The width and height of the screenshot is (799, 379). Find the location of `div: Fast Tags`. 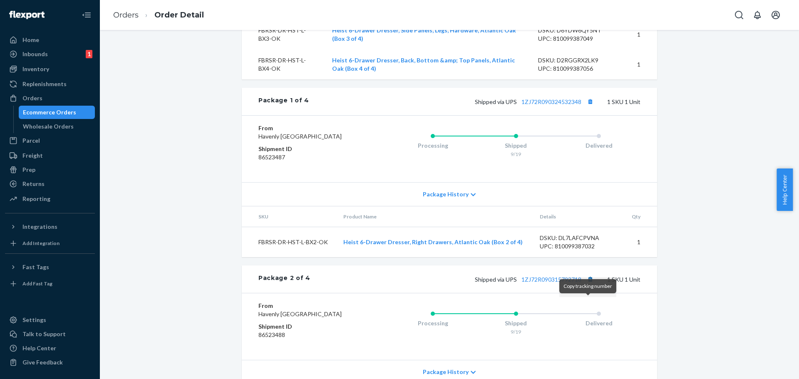

div: Fast Tags is located at coordinates (36, 267).